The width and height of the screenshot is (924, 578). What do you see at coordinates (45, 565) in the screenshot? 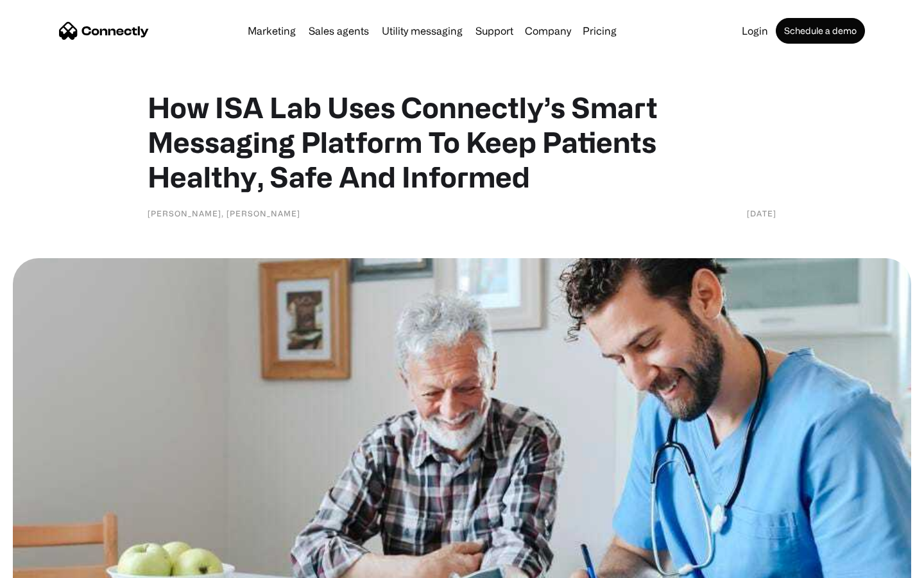
I see `aside: Language selected: English` at bounding box center [45, 565].